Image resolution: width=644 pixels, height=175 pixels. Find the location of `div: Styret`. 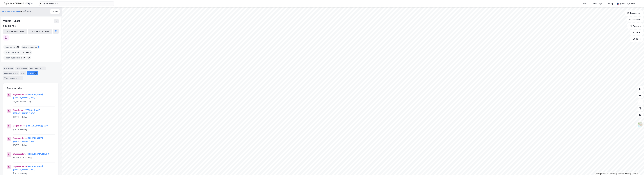

div: Styret is located at coordinates (32, 73).